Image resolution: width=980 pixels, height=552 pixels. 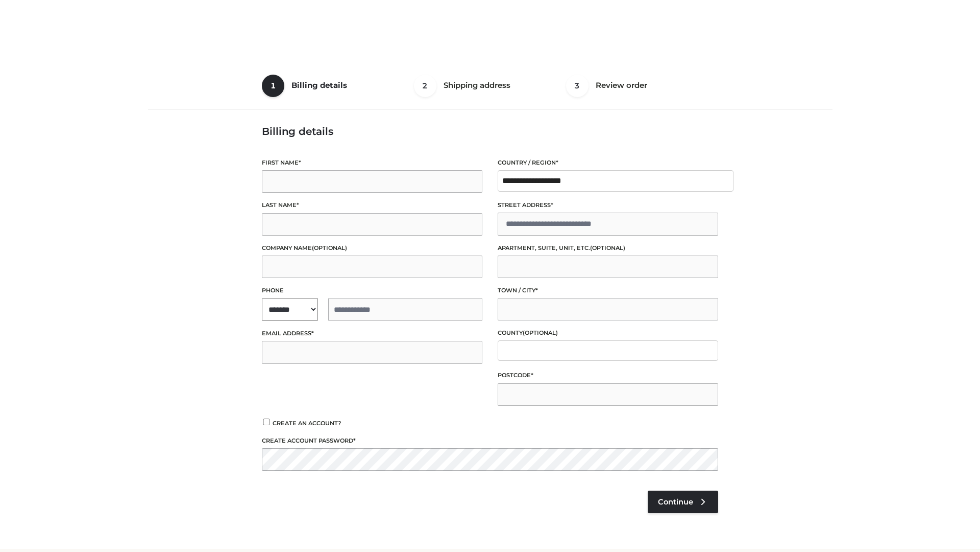 I want to click on h3: Billing details, so click(x=490, y=131).